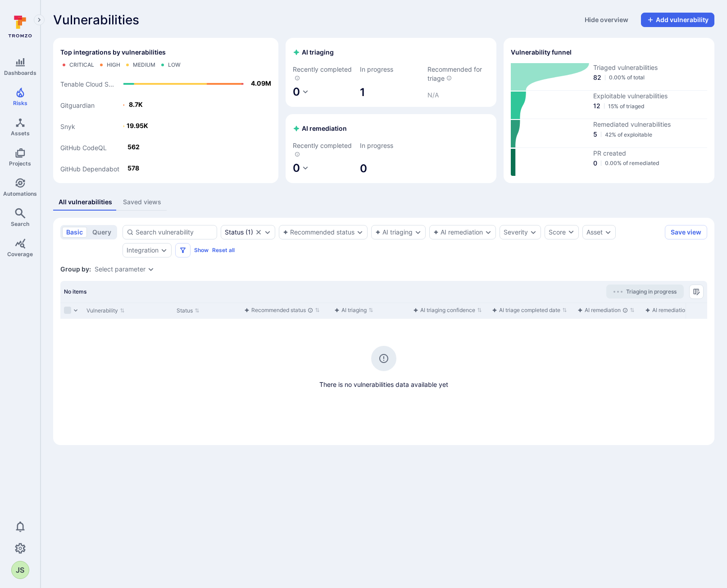 The width and height of the screenshot is (727, 588). What do you see at coordinates (120, 269) in the screenshot?
I see `button: Select parameter` at bounding box center [120, 269].